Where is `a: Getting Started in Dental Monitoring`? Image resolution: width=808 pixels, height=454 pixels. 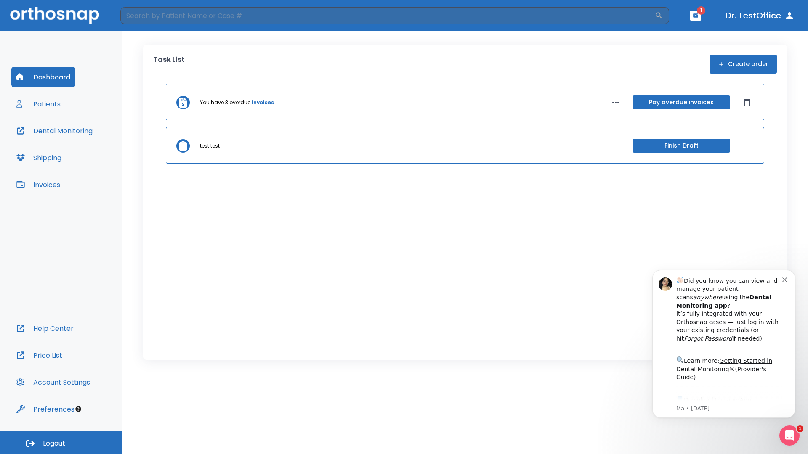 a: Getting Started in Dental Monitoring is located at coordinates (85, 108).